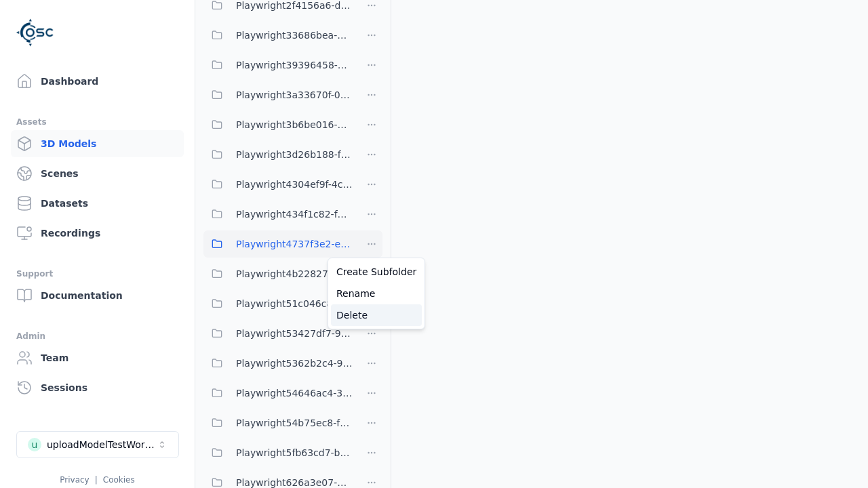 The image size is (868, 488). Describe the element at coordinates (376, 294) in the screenshot. I see `a: Rename` at that location.